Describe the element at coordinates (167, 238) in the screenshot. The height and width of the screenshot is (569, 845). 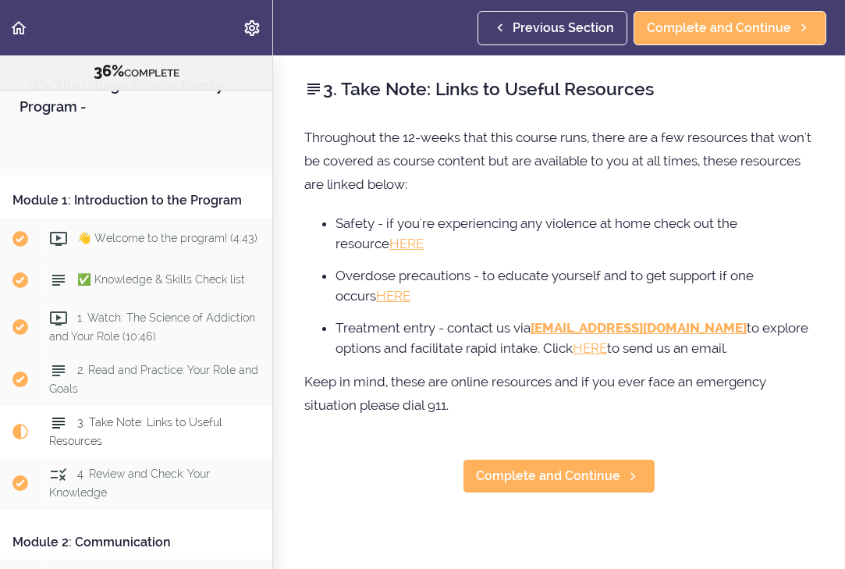
I see `span: 👋 Welcome to the program! (4:43)` at that location.